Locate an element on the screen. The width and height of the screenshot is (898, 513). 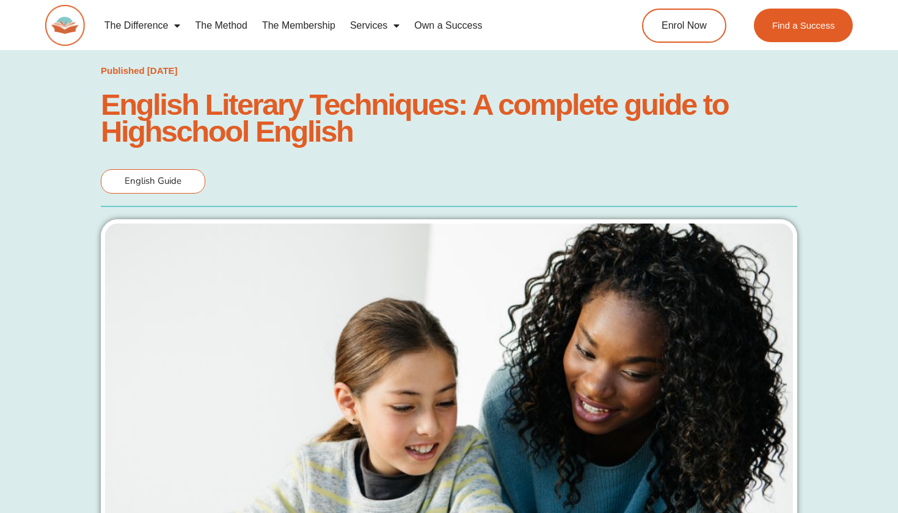
a: Services is located at coordinates (375, 26).